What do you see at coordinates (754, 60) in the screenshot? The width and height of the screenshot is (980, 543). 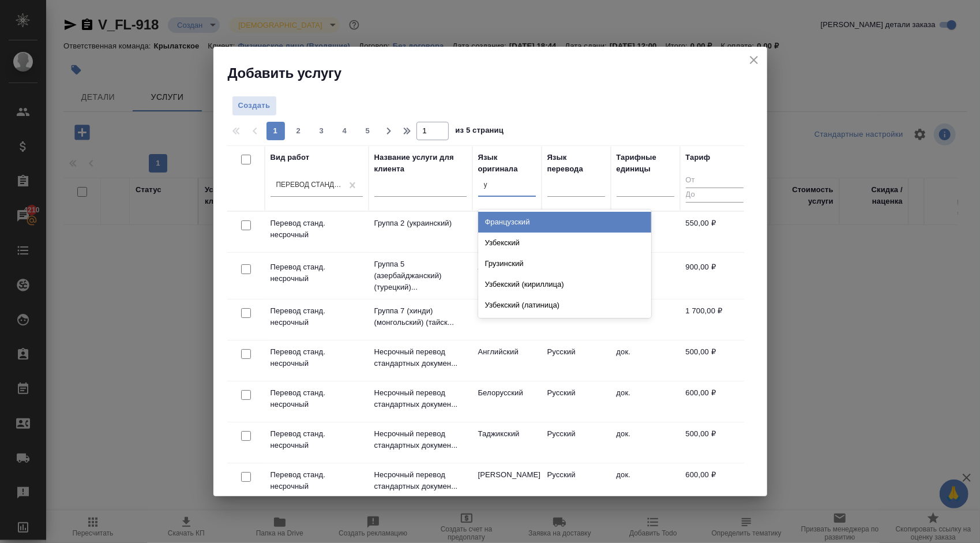 I see `button: close` at bounding box center [754, 60].